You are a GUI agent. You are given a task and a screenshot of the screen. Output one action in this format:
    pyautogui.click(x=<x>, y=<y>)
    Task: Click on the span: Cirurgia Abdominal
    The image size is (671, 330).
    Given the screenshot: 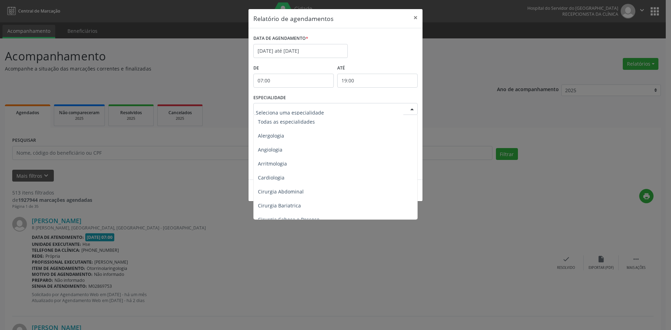 What is the action you would take?
    pyautogui.click(x=281, y=192)
    